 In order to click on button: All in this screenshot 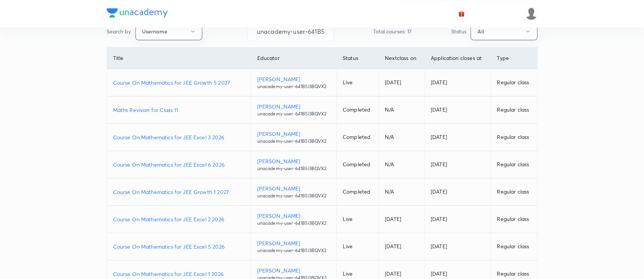, I will do `click(504, 31)`.